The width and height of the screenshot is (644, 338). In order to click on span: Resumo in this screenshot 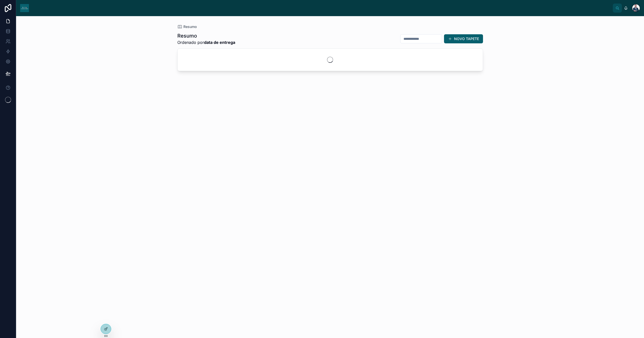, I will do `click(190, 27)`.